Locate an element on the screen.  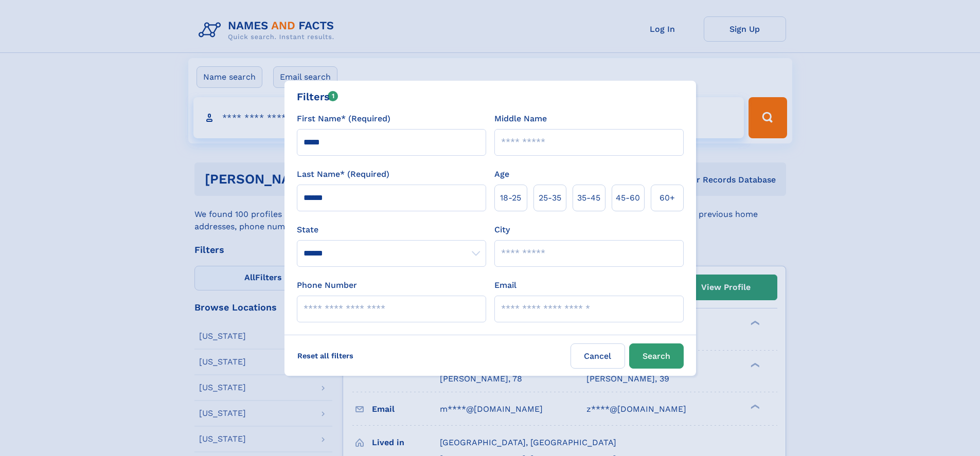
label: Cancel is located at coordinates (598, 355).